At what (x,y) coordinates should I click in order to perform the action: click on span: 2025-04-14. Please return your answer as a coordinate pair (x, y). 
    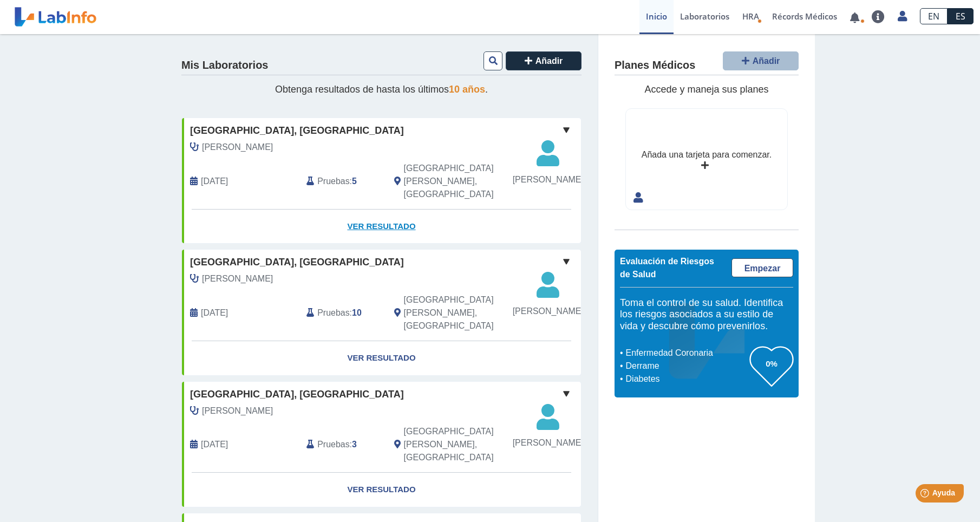
    Looking at the image, I should click on (214, 313).